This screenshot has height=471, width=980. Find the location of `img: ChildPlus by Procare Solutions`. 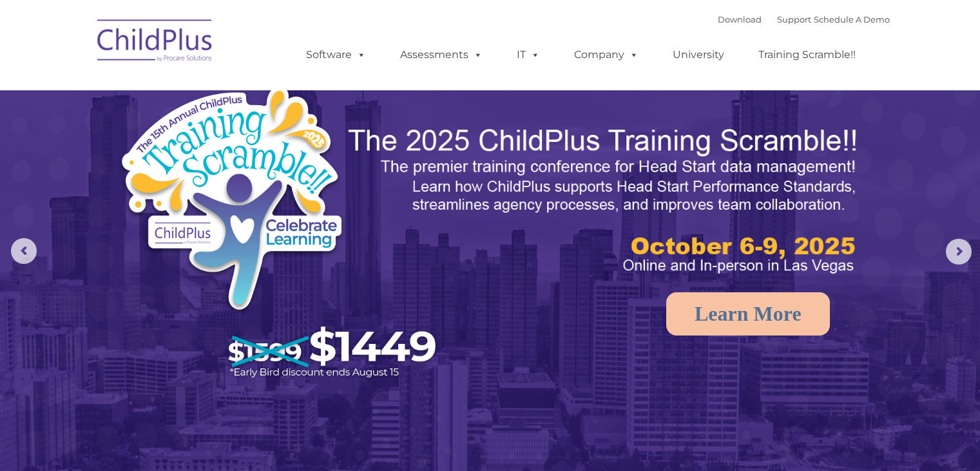

img: ChildPlus by Procare Solutions is located at coordinates (155, 42).